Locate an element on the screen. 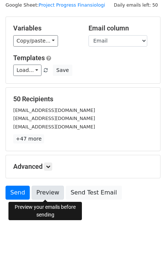  div: Chat Widget is located at coordinates (148, 245).